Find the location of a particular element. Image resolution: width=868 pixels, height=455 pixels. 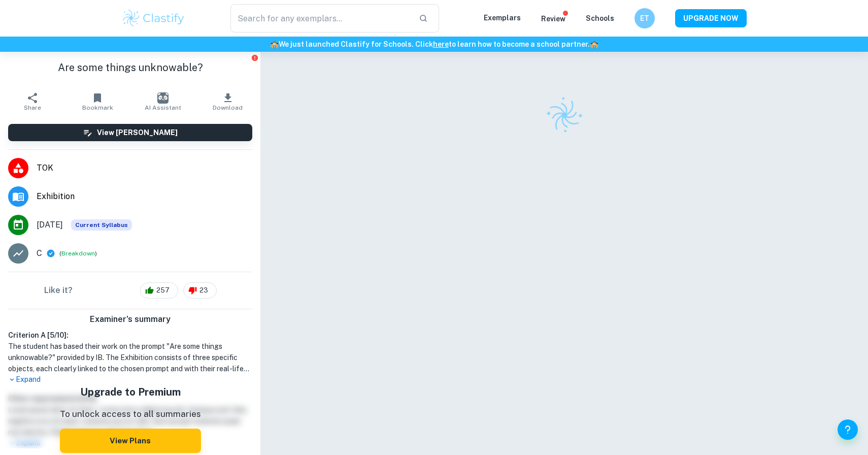

button: AI Assistant is located at coordinates (163, 101).